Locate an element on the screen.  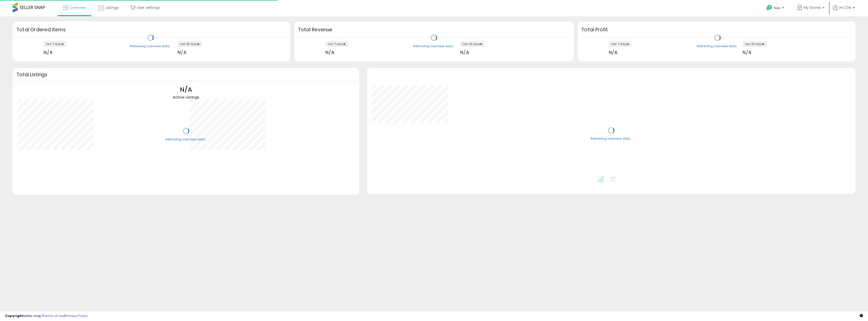
span: Overview is located at coordinates (78, 7).